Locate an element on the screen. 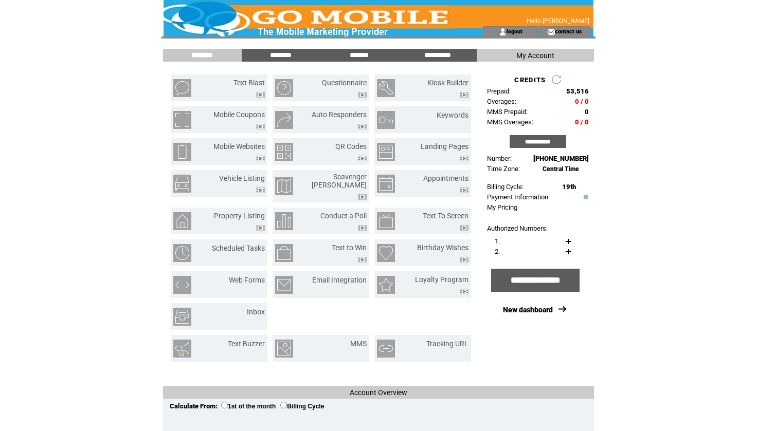  img: text-blast.png is located at coordinates (182, 88).